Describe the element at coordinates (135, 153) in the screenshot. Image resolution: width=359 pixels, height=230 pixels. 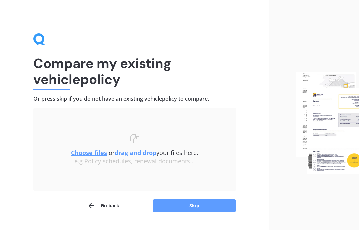
I see `span: or your files here.` at that location.